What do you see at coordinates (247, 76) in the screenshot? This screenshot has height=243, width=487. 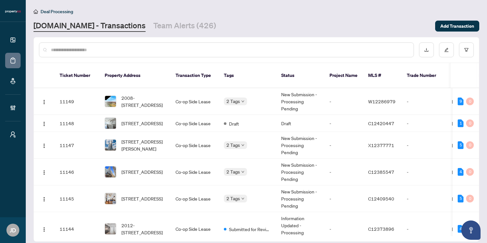 I see `th: Tags` at bounding box center [247, 76].